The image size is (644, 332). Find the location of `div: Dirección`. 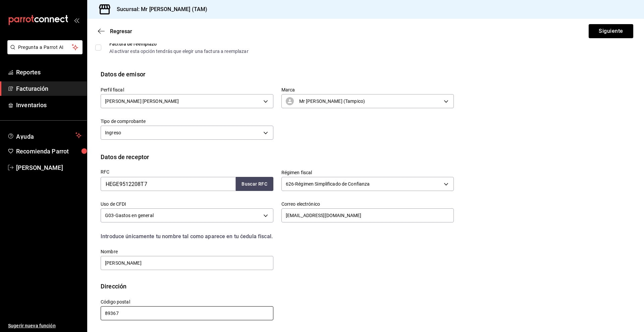

div: Dirección is located at coordinates (114, 286).